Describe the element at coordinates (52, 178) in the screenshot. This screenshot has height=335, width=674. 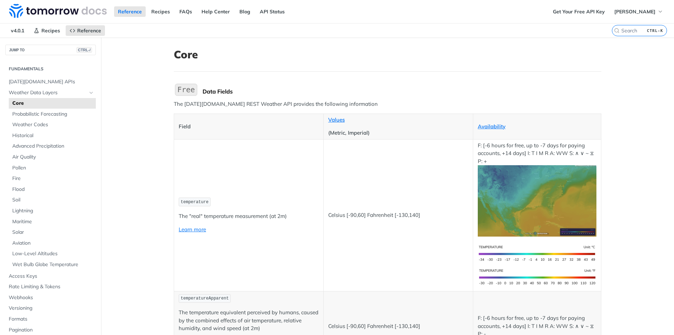
I see `a: Fire` at that location.